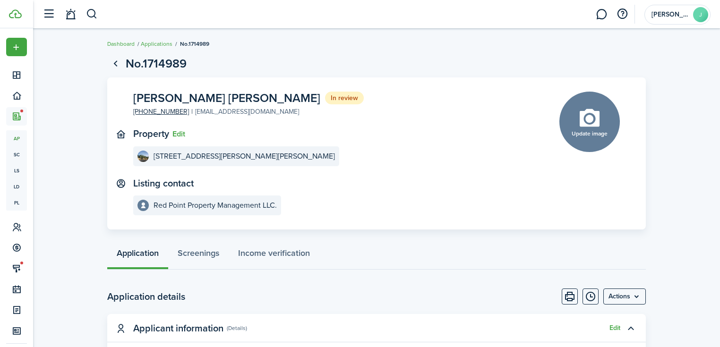  What do you see at coordinates (701, 15) in the screenshot?
I see `avatar-text: J` at bounding box center [701, 15].